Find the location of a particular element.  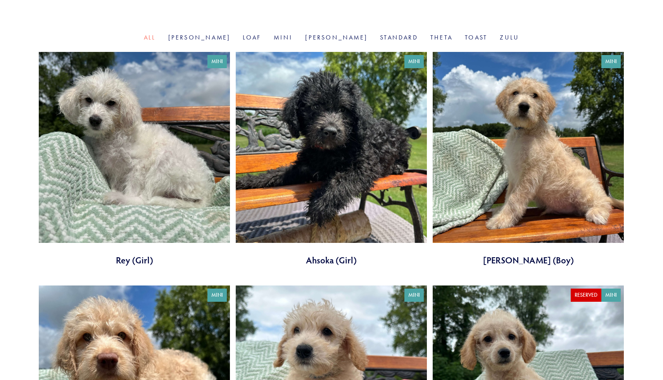

a: Standard is located at coordinates (399, 37).